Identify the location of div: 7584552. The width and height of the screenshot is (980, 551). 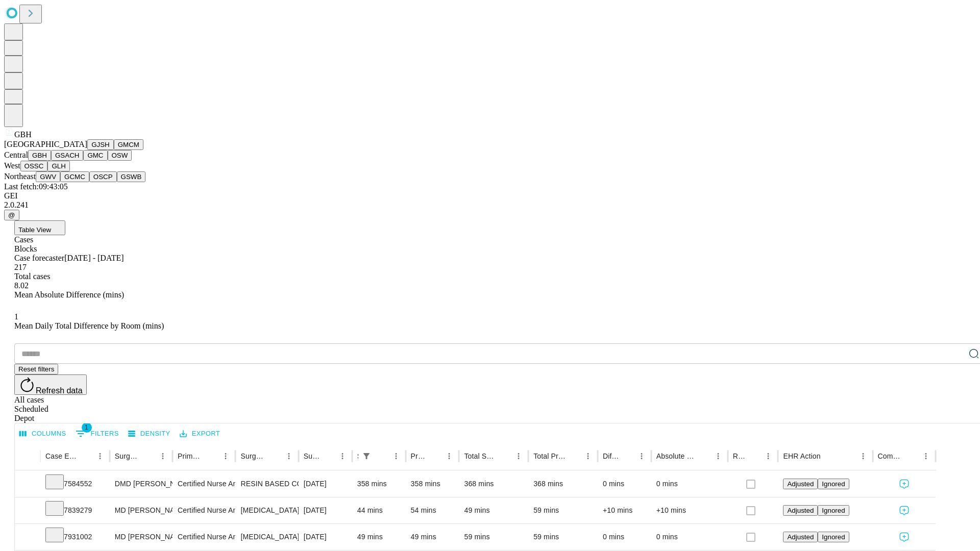
(75, 484).